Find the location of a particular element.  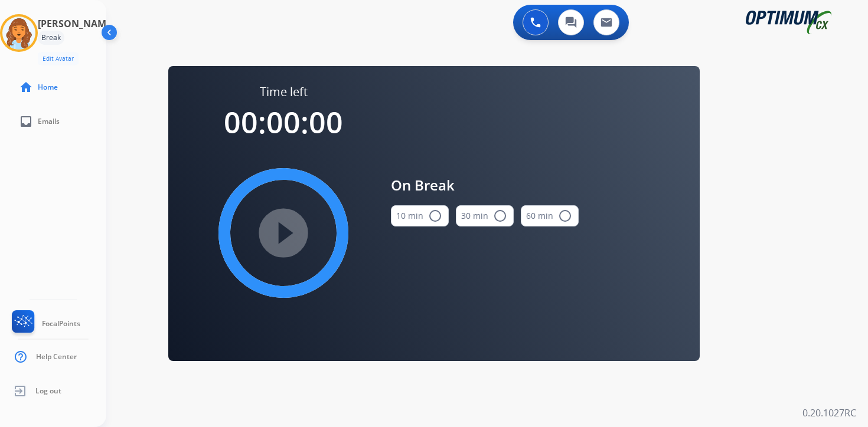

span: 00:00:00 is located at coordinates (283, 123).